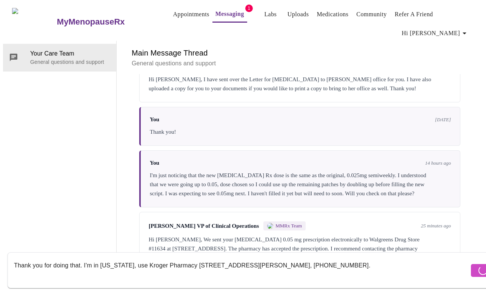 Image resolution: width=486 pixels, height=292 pixels. Describe the element at coordinates (414, 14) in the screenshot. I see `button: Refer a Friend` at that location.